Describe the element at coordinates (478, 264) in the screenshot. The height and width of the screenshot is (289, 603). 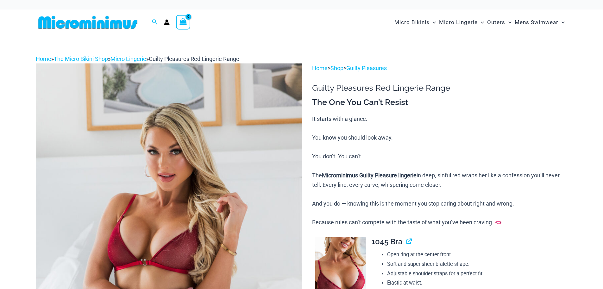
I see `li: Soft and super sheer bralette shape.` at that location.